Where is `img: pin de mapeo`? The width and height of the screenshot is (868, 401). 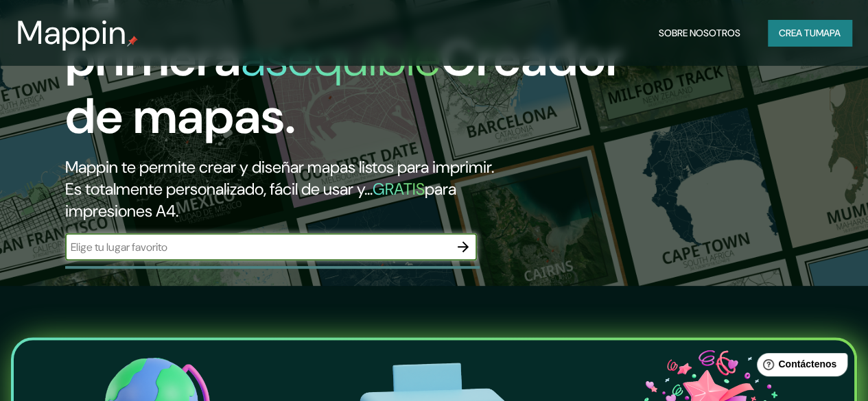
img: pin de mapeo is located at coordinates (133, 41).